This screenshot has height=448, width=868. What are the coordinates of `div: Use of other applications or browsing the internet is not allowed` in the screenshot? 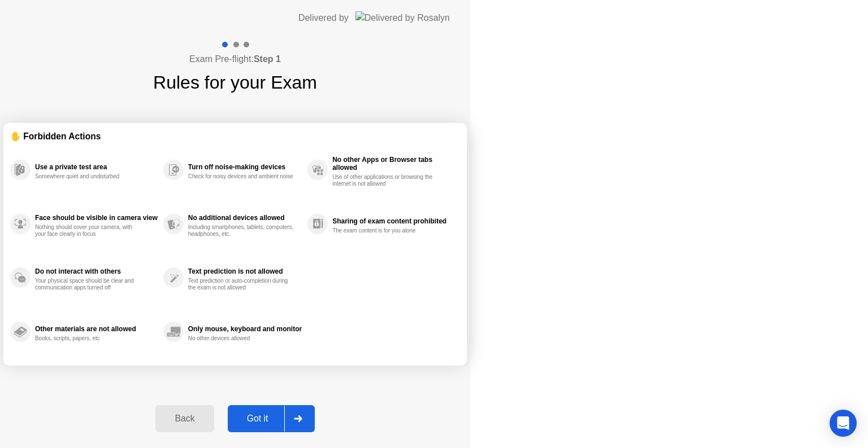 It's located at (385, 181).